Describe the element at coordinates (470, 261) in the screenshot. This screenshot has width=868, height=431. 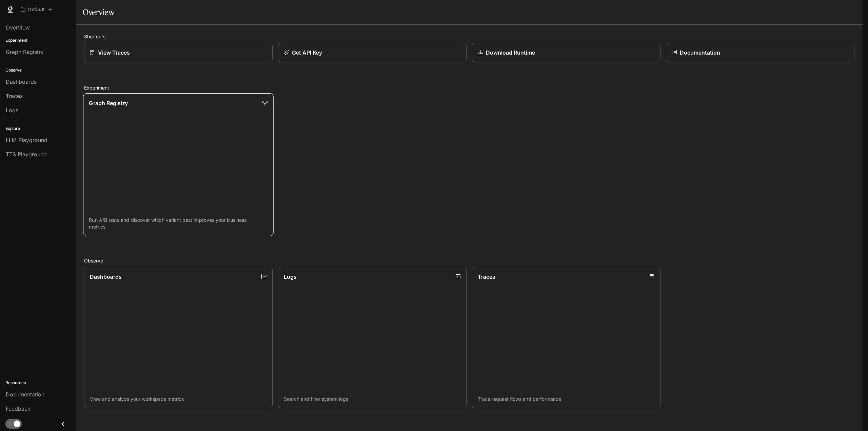
I see `h2: Observe` at that location.